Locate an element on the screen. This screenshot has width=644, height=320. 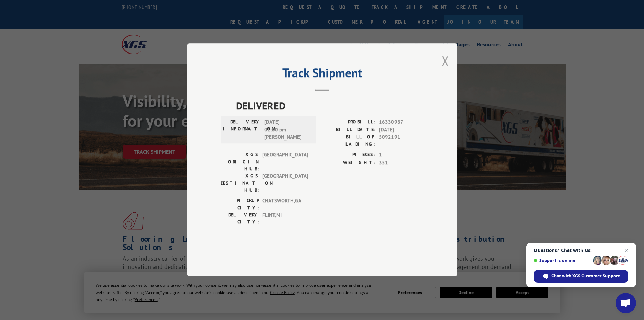
label: XGS ORIGIN HUB: is located at coordinates (240, 162).